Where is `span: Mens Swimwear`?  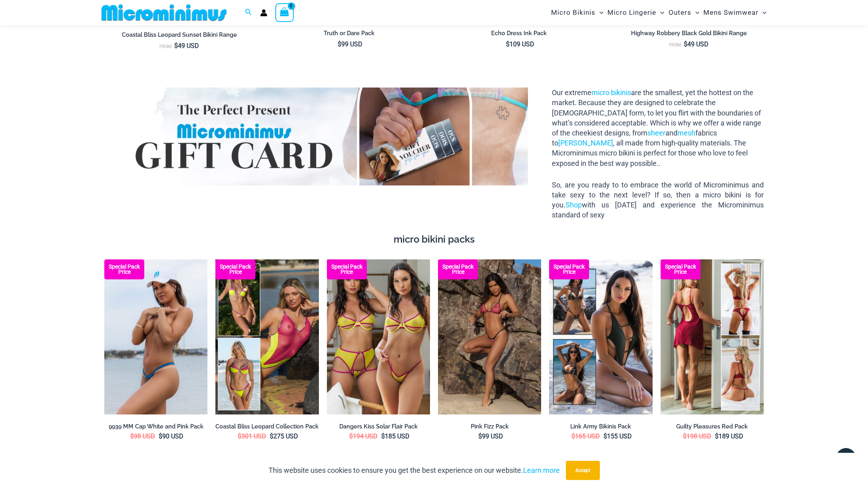
span: Mens Swimwear is located at coordinates (731, 13).